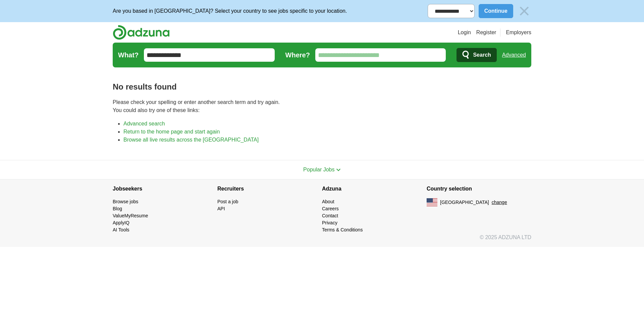  I want to click on a: Register, so click(486, 32).